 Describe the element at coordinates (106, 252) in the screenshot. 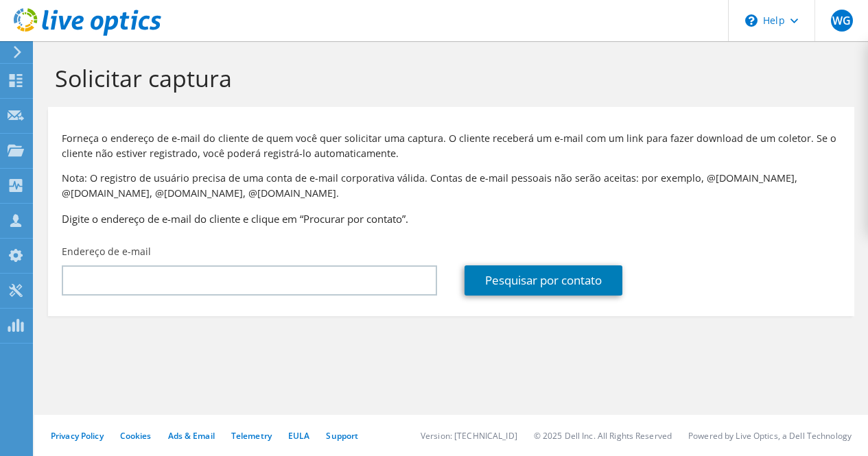

I see `label: Endereço de e-mail` at that location.